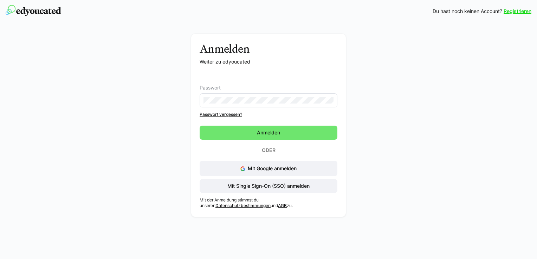  I want to click on img: edyoucated, so click(33, 11).